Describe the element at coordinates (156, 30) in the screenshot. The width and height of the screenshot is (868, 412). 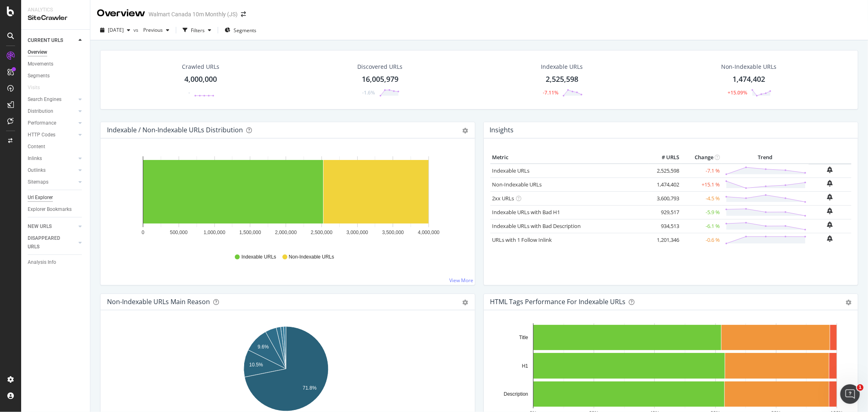
I see `button: Previous` at that location.